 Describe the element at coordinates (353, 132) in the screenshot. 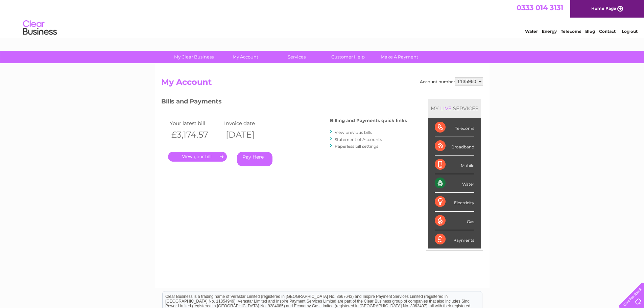

I see `a: View previous bills` at that location.